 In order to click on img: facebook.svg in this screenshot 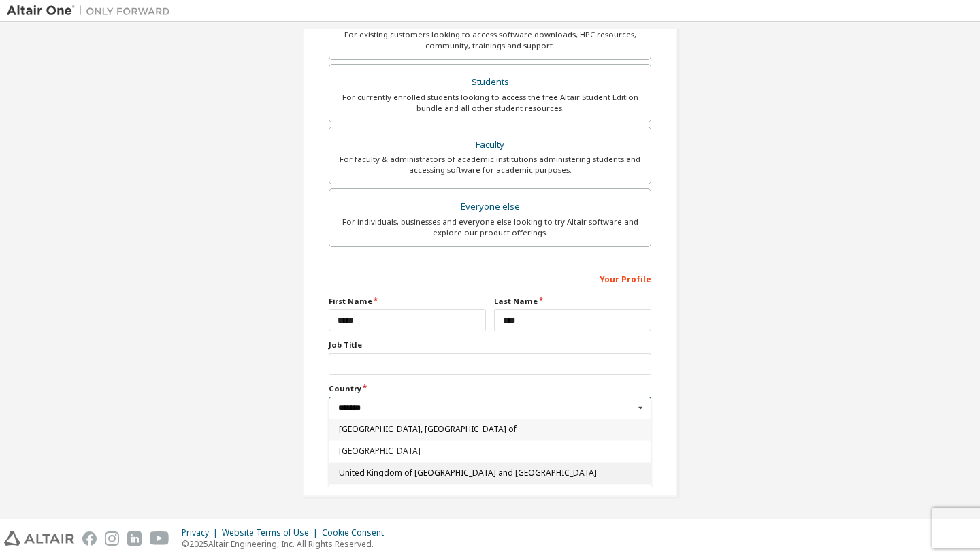, I will do `click(89, 539)`.